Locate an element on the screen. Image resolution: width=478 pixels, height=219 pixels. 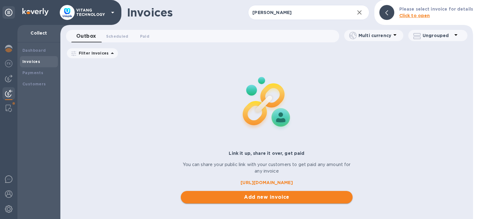
b: Please select invoice for details is located at coordinates (436, 9).